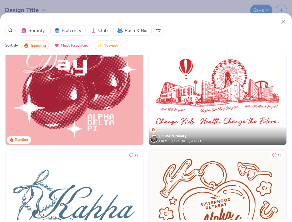  What do you see at coordinates (74, 45) in the screenshot?
I see `span: Most Favorited` at bounding box center [74, 45].